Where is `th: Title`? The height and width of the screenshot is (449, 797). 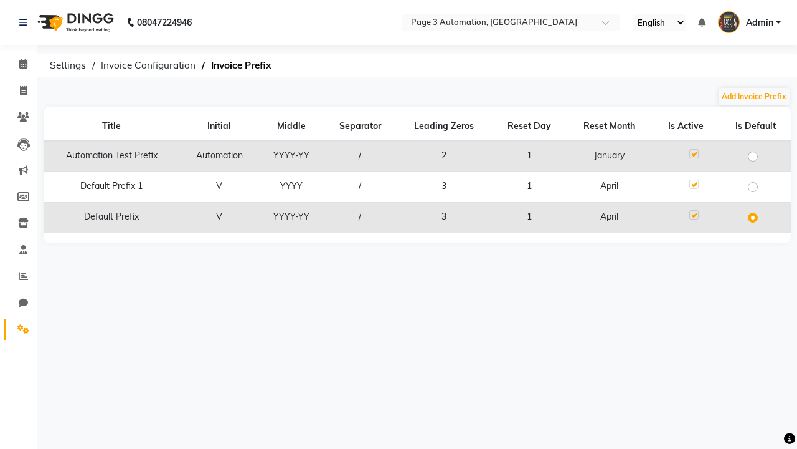
th: Title is located at coordinates (112, 126).